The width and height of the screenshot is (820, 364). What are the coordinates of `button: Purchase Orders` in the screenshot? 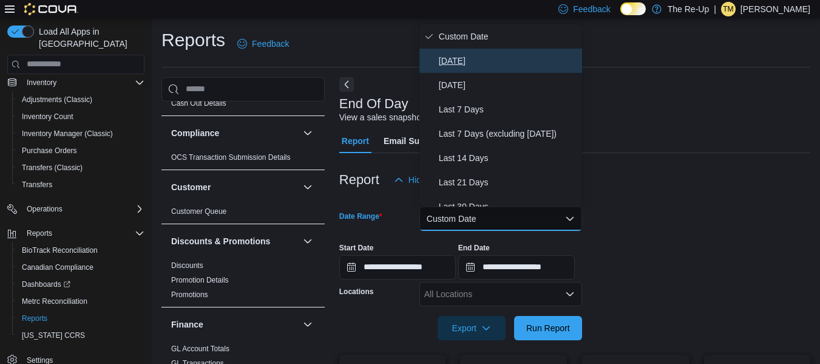 It's located at (81, 150).